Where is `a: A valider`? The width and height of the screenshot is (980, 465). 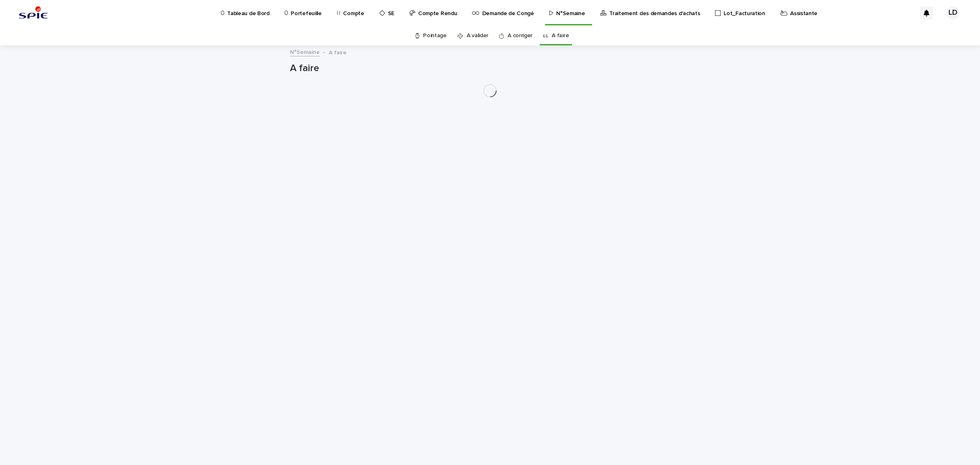 a: A valider is located at coordinates (478, 35).